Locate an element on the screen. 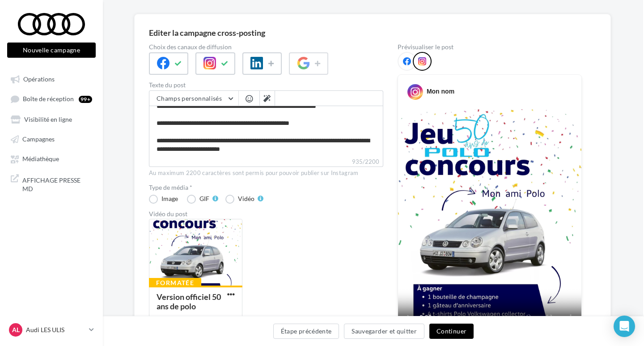  label: 935/2200 is located at coordinates (266, 162).